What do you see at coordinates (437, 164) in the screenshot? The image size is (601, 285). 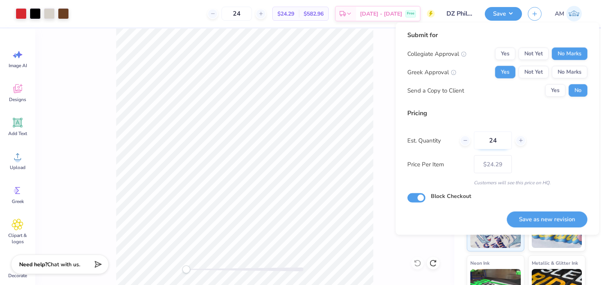 I see `label: Price Per Item` at bounding box center [437, 164].